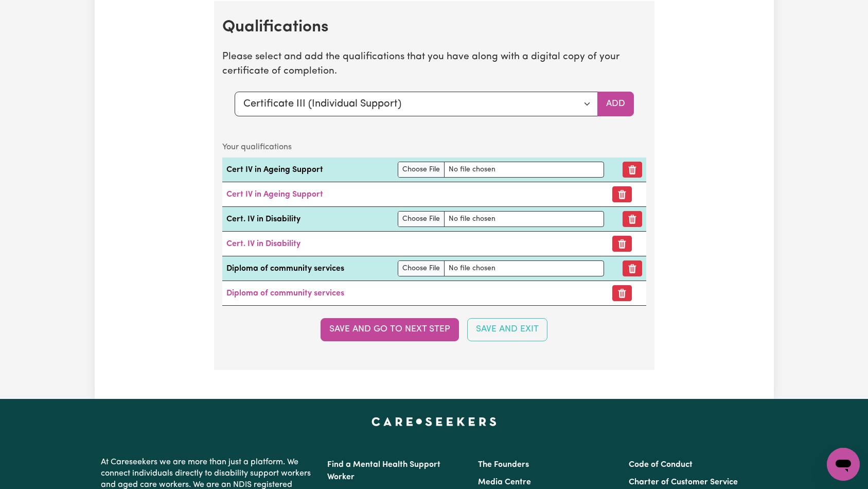 The image size is (868, 489). I want to click on td: Cert. IV in Disability, so click(308, 219).